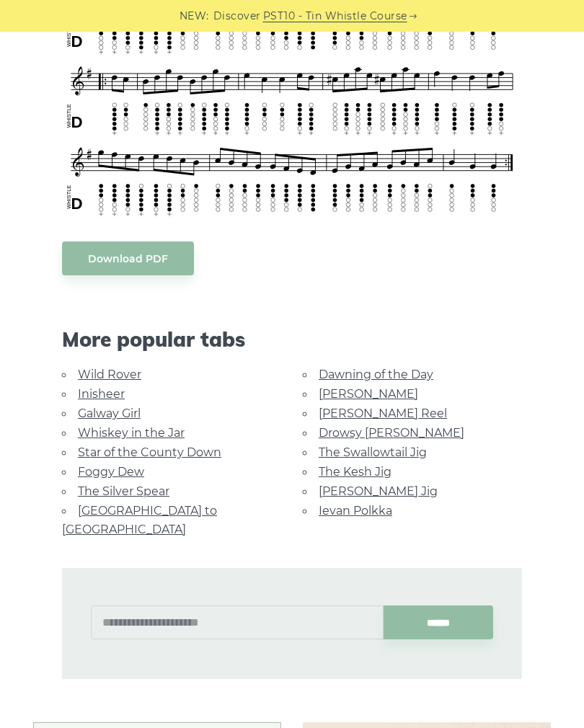 This screenshot has height=728, width=584. What do you see at coordinates (336, 16) in the screenshot?
I see `a: PST10 - Tin Whistle Course` at bounding box center [336, 16].